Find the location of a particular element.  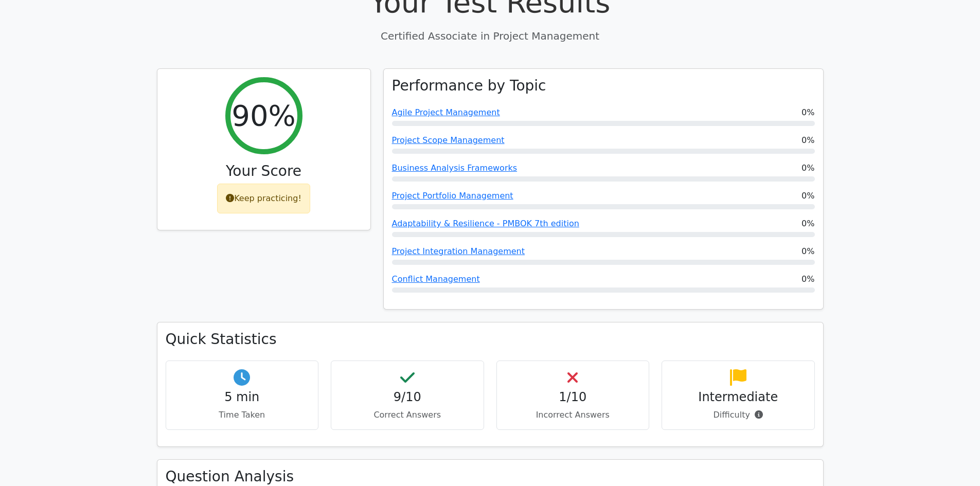

h4: 9/10 is located at coordinates (407, 397).